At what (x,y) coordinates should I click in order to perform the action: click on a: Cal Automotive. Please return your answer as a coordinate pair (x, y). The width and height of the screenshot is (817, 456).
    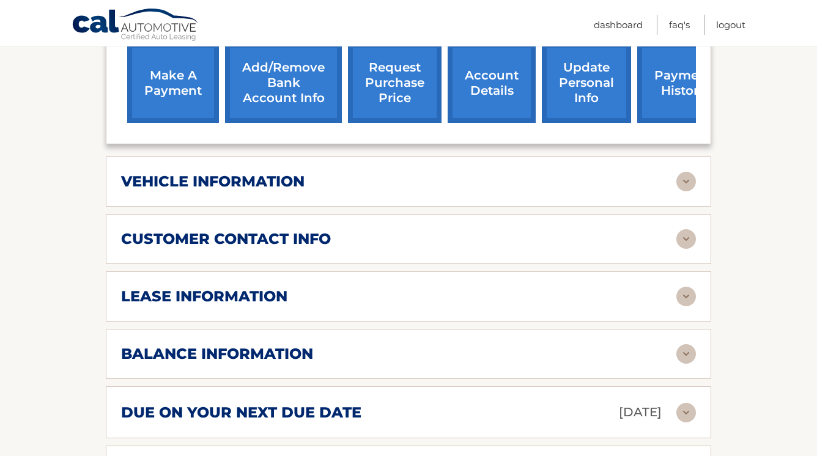
    Looking at the image, I should click on (136, 26).